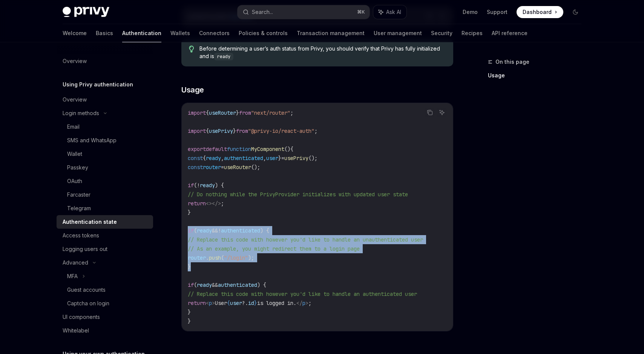 Image resolution: width=644 pixels, height=354 pixels. What do you see at coordinates (105, 208) in the screenshot?
I see `a: Telegram` at bounding box center [105, 208].